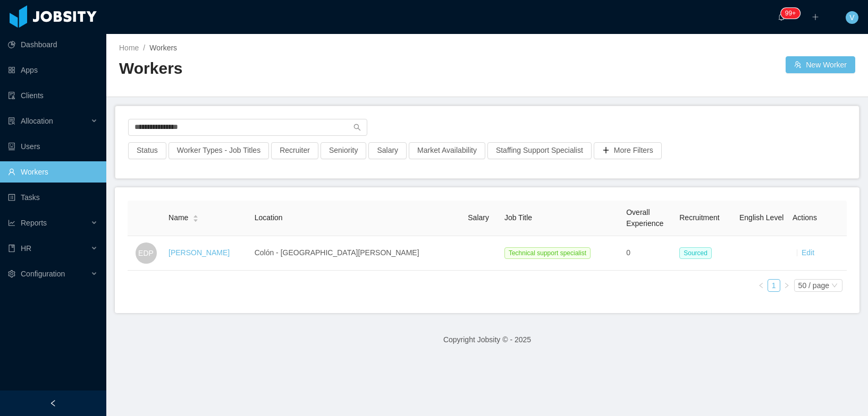  I want to click on span: Sourced, so click(695, 253).